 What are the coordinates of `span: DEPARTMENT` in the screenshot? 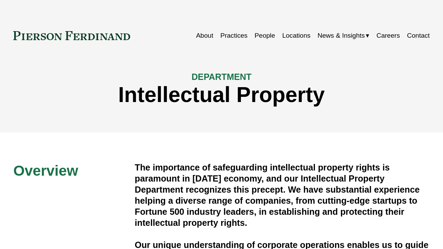 It's located at (221, 77).